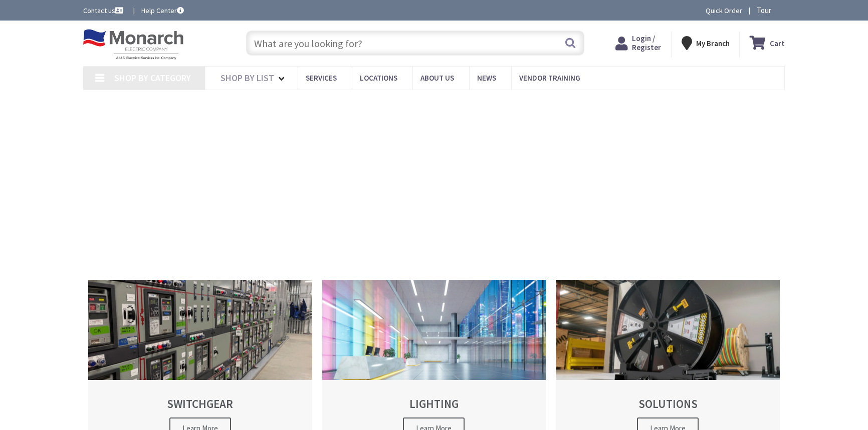  Describe the element at coordinates (415, 43) in the screenshot. I see `input: What are you looking for?` at that location.